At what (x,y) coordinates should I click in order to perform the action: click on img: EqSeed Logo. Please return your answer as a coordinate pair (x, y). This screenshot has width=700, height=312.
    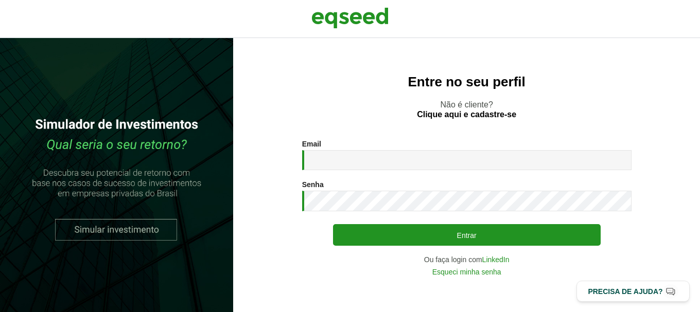
    Looking at the image, I should click on (350, 18).